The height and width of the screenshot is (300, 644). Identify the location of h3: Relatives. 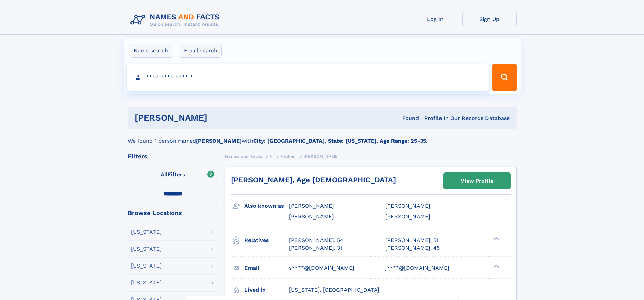
(267, 241).